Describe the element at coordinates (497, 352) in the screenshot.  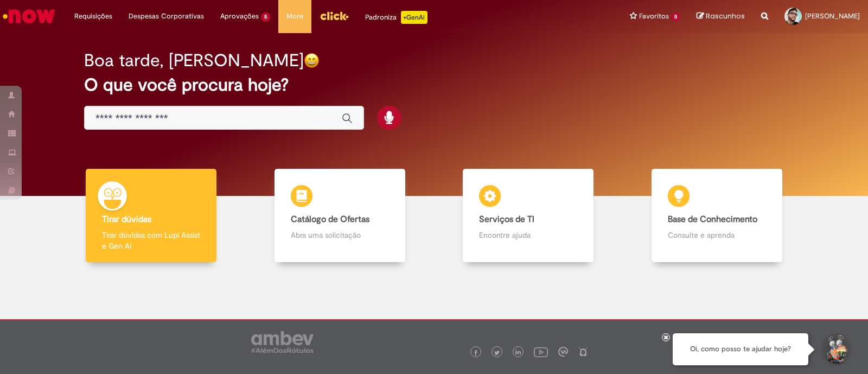
I see `img: logo_footer_twitter.png` at that location.